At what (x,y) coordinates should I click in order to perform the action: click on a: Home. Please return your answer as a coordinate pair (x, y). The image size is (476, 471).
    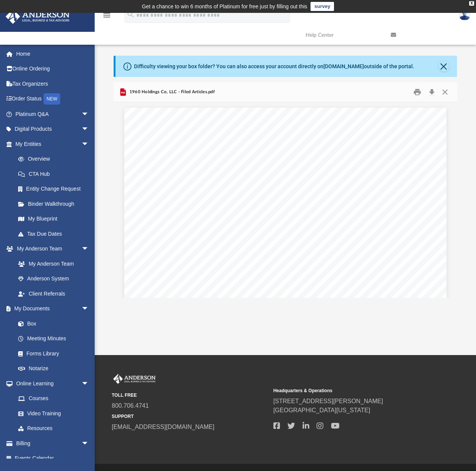
    Looking at the image, I should click on (53, 54).